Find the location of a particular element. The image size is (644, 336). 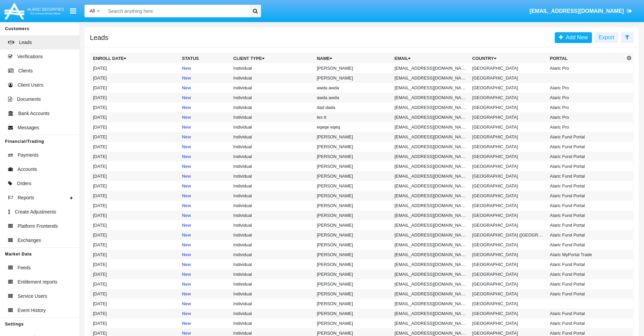

h5: Leads is located at coordinates (99, 38).